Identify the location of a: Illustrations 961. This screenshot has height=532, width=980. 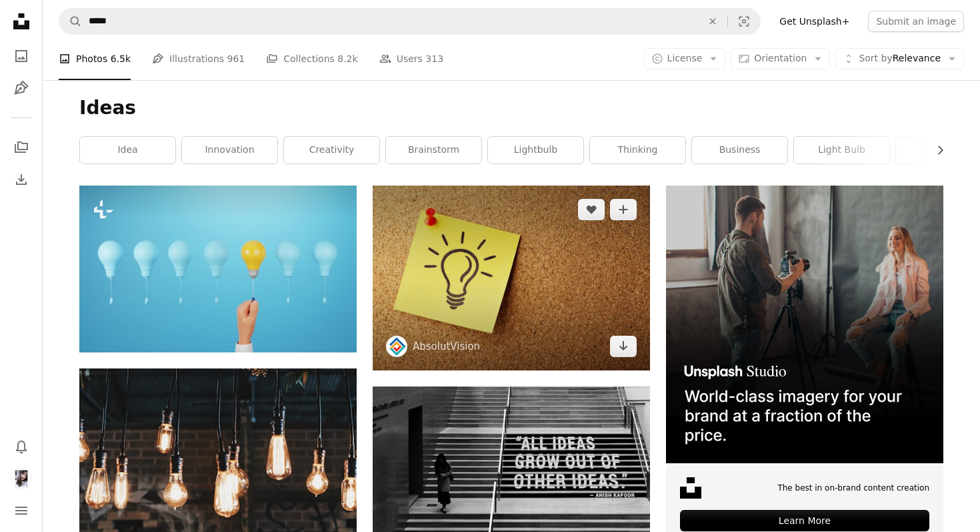
(198, 59).